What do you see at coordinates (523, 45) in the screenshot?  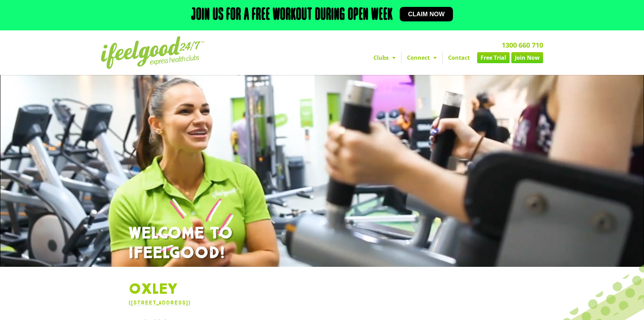 I see `a: 1300 660 710` at bounding box center [523, 45].